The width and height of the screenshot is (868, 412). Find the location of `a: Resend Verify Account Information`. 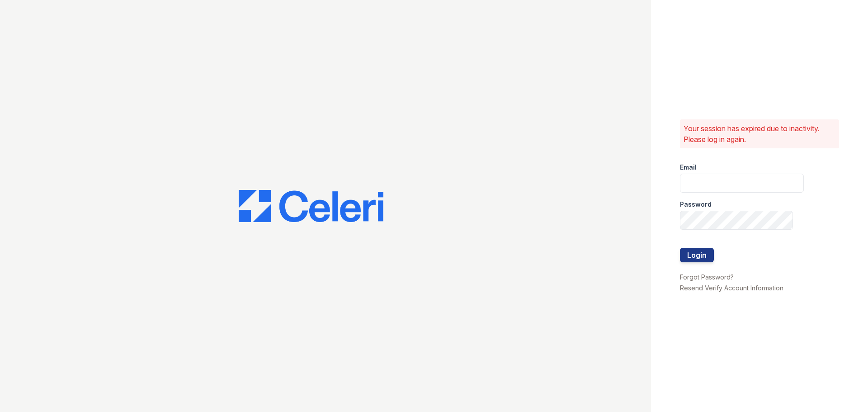

a: Resend Verify Account Information is located at coordinates (732, 288).